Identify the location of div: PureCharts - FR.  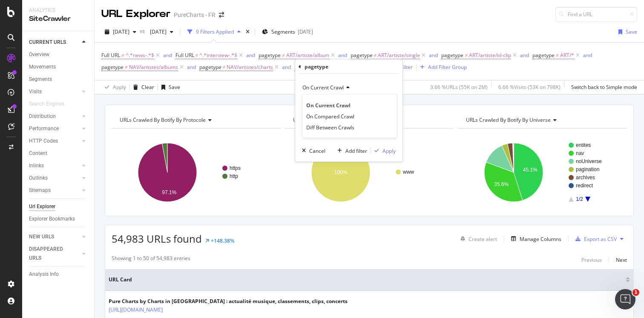
(195, 15).